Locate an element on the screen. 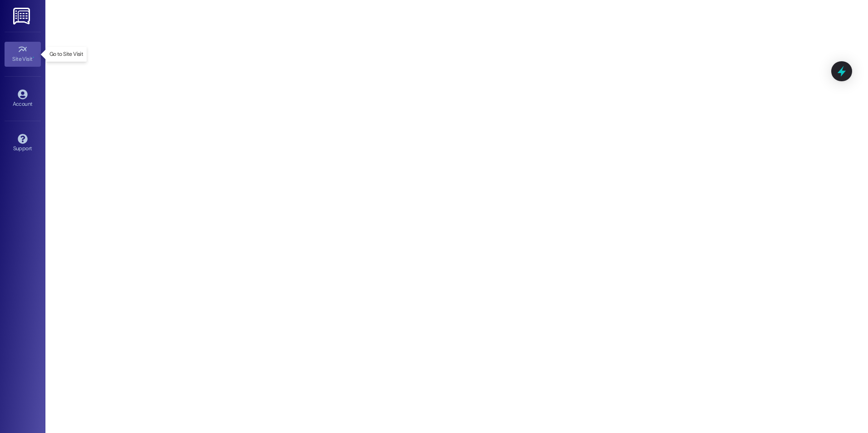 The width and height of the screenshot is (868, 433). a: Support is located at coordinates (23, 143).